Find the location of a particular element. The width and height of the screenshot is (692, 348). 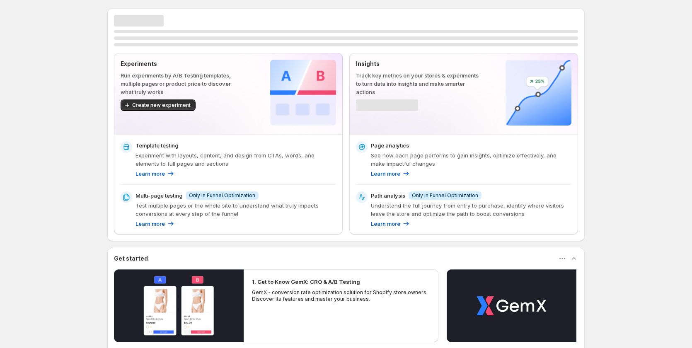

p: Path analysis is located at coordinates (388, 196).